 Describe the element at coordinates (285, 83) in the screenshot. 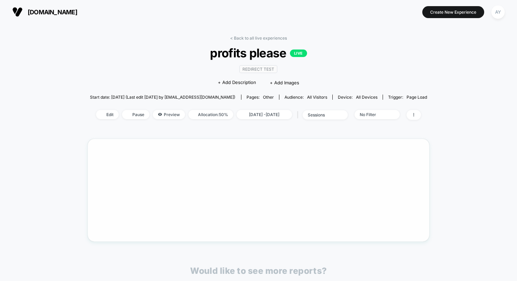

I see `span: + Add Images` at that location.